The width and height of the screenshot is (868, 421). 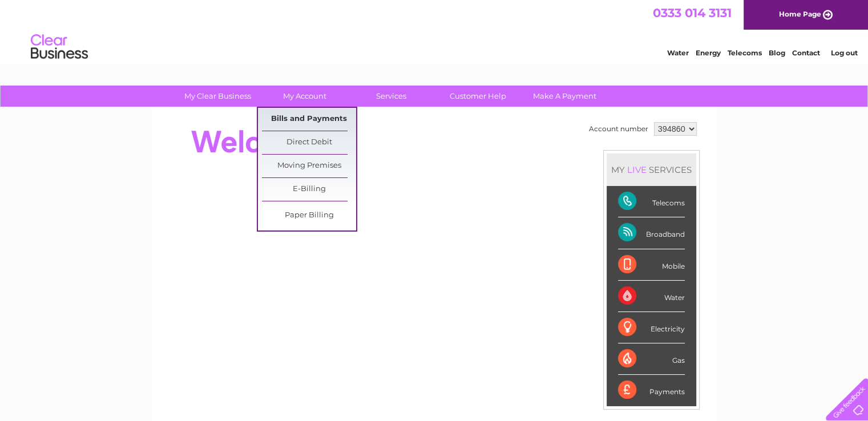 What do you see at coordinates (309, 216) in the screenshot?
I see `a: Paper Billing` at bounding box center [309, 216].